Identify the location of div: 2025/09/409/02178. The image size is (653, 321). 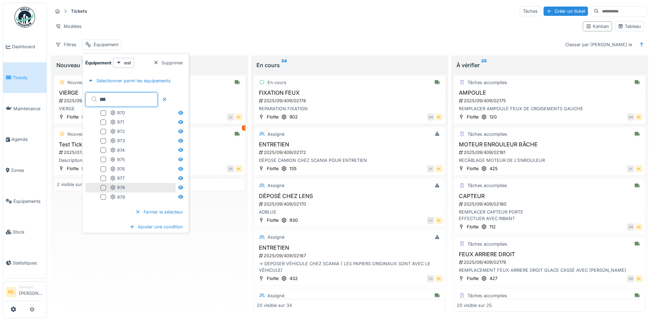
(350, 100).